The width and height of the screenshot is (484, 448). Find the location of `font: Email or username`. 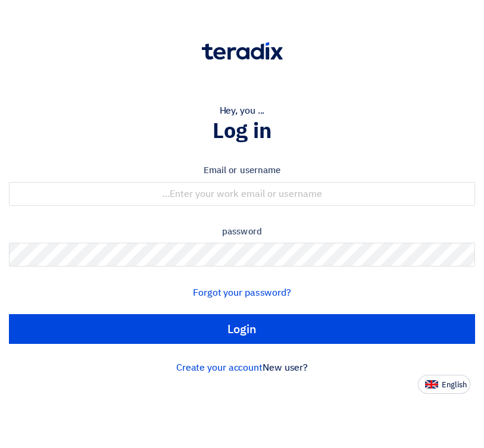

font: Email or username is located at coordinates (242, 170).